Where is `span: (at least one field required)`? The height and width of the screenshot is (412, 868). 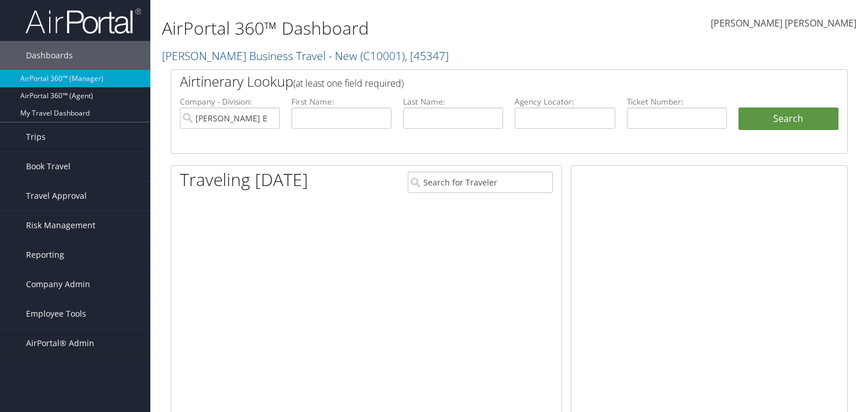
span: (at least one field required) is located at coordinates (348, 83).